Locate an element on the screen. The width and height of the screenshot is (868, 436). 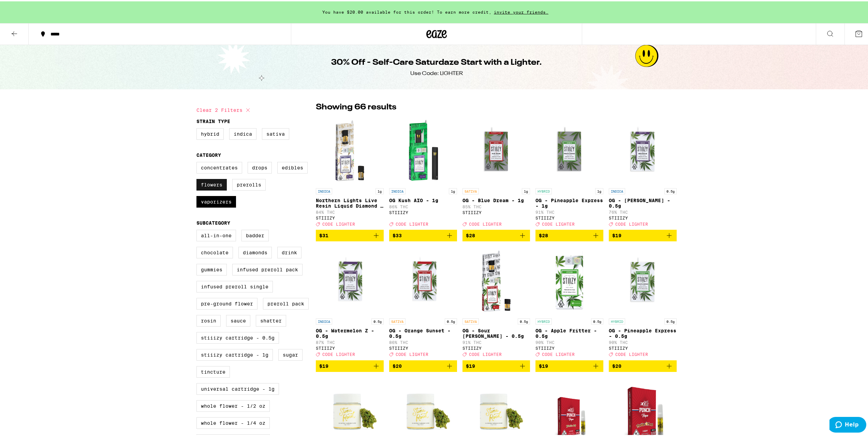
p: 91% THC is located at coordinates (569, 211).